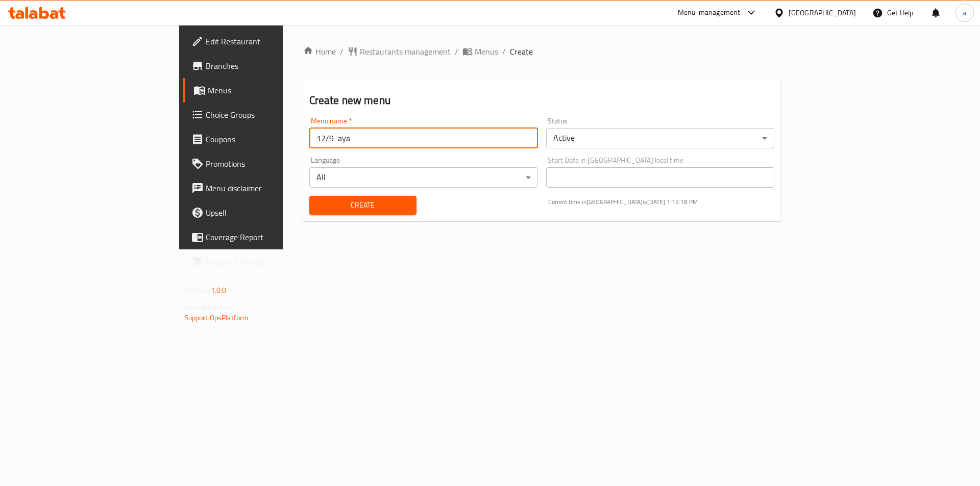 The image size is (980, 486). Describe the element at coordinates (399, 51) in the screenshot. I see `a: Restaurants management` at that location.